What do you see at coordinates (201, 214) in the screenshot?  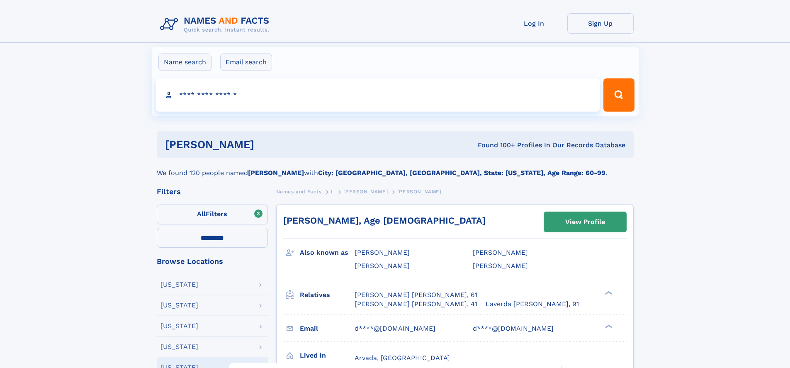 I see `span: All` at bounding box center [201, 214].